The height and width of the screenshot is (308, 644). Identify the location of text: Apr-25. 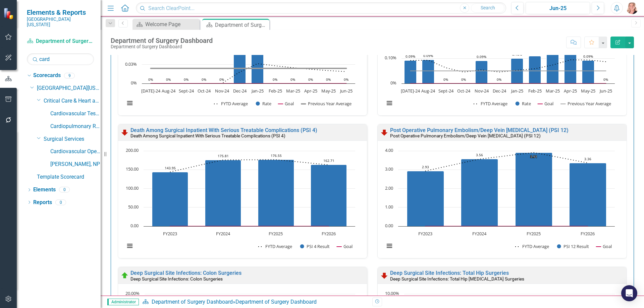
(570, 91).